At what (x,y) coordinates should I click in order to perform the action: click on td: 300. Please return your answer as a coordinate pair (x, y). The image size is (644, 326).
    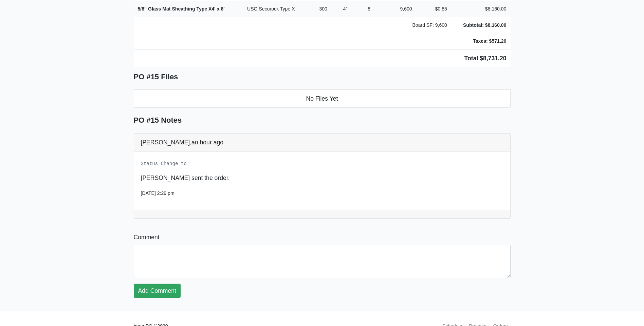
    Looking at the image, I should click on (323, 9).